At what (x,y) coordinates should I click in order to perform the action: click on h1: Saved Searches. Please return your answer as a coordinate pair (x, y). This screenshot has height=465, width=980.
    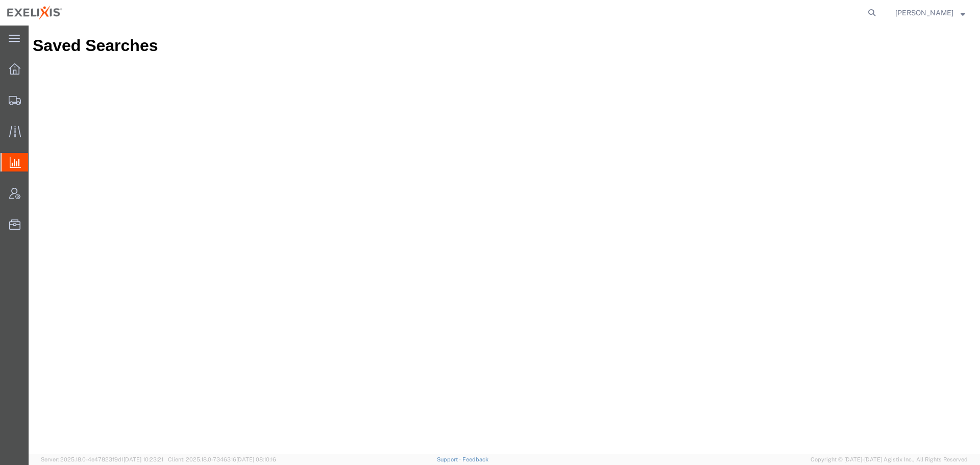
    Looking at the image, I should click on (476, 20).